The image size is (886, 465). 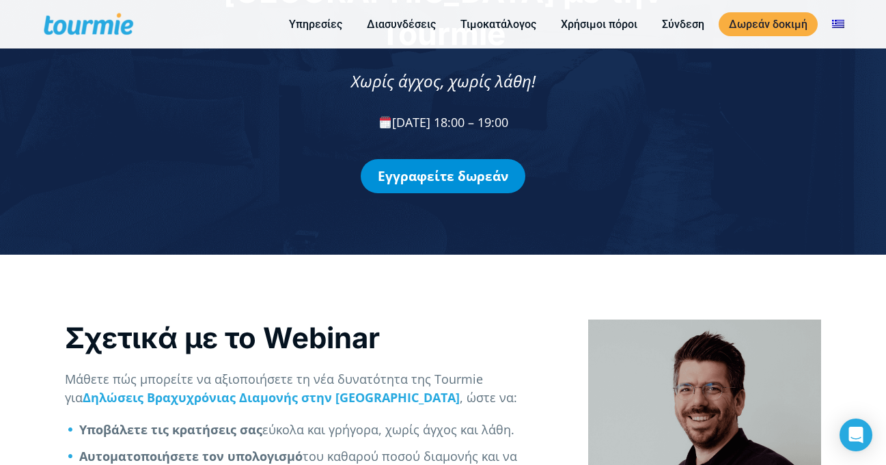 What do you see at coordinates (279, 63) in the screenshot?
I see `span: Τηλέφωνο` at bounding box center [279, 63].